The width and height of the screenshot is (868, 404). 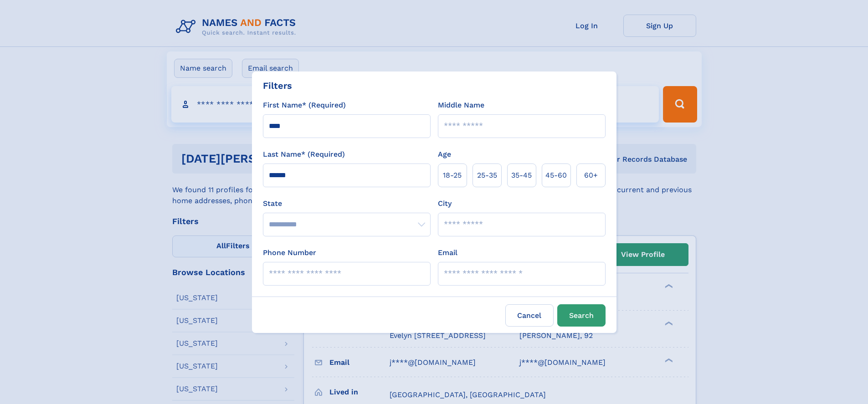 I want to click on span: 35‑45, so click(x=521, y=175).